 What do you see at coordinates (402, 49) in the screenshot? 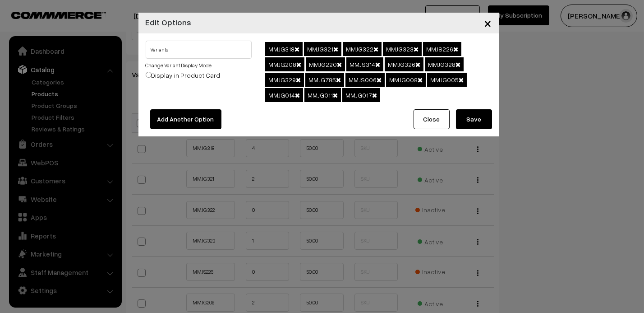
I see `span: MMJG323` at bounding box center [402, 49].